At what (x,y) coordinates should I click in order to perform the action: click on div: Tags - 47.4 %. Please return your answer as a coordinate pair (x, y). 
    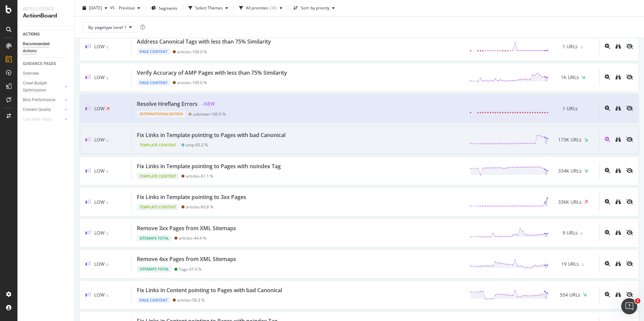
    Looking at the image, I should click on (190, 269).